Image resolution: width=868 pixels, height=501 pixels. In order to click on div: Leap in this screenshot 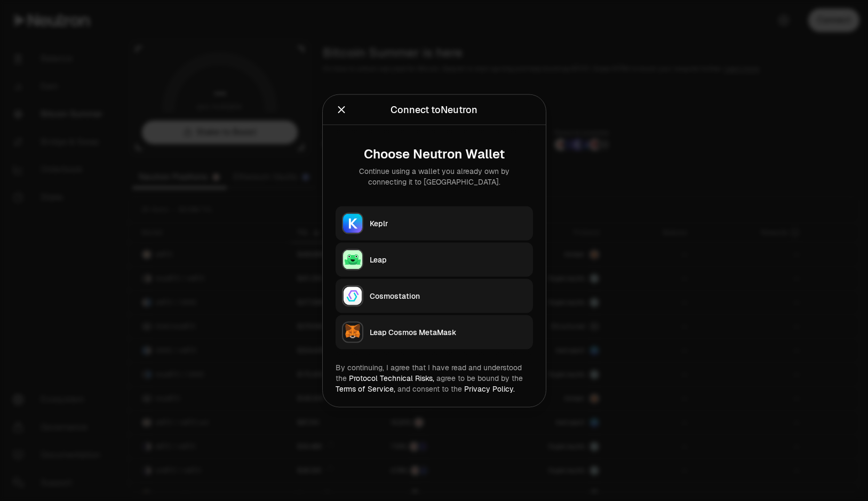, I will do `click(448, 260)`.